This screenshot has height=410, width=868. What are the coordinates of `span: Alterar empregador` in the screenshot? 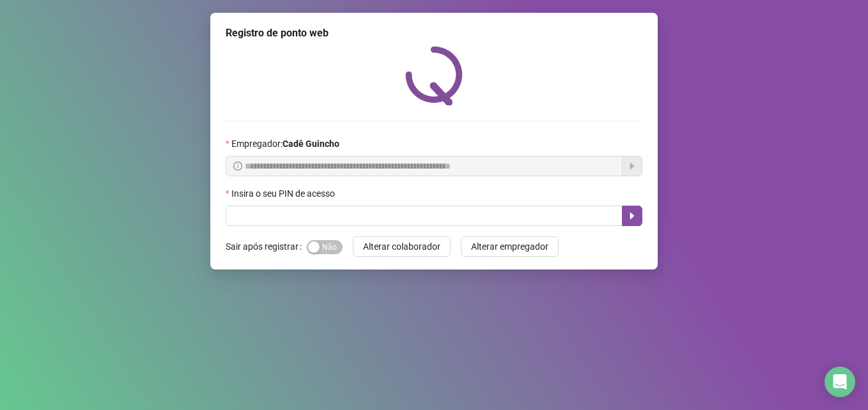 It's located at (509, 246).